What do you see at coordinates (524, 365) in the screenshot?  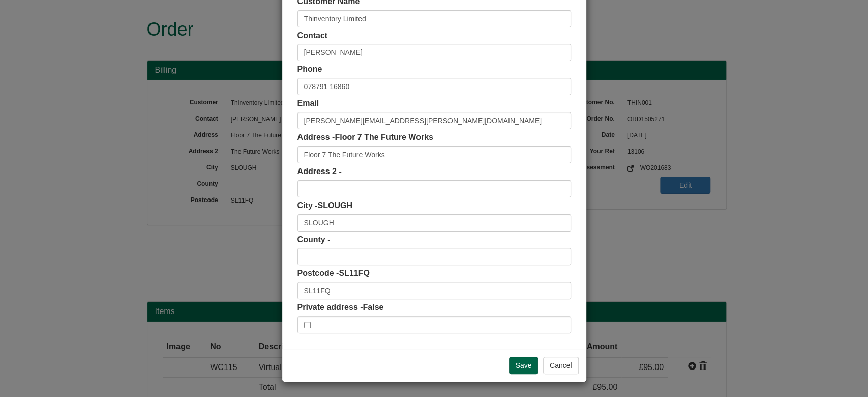 I see `input: Save` at bounding box center [524, 365].